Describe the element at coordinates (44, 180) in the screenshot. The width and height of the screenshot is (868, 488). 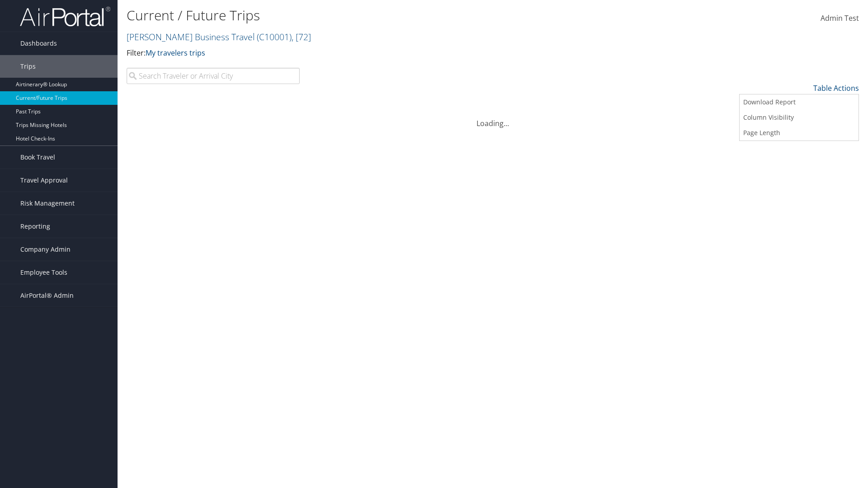
I see `span: Travel Approval` at that location.